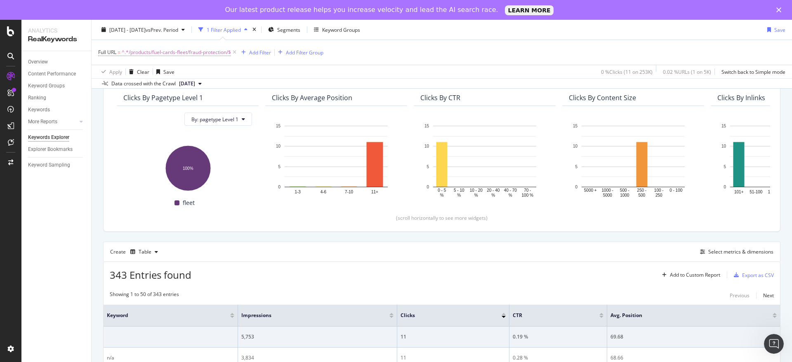  I want to click on div: Clicks By Average Position, so click(312, 98).